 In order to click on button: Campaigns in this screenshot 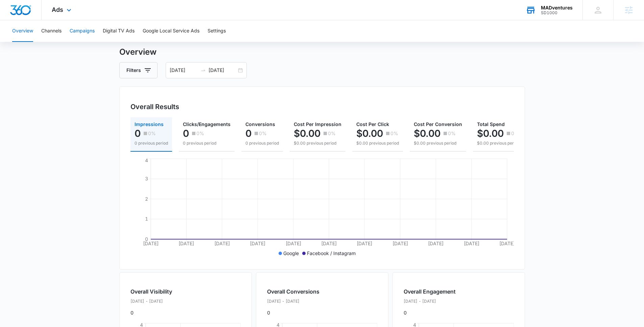, I will do `click(82, 31)`.